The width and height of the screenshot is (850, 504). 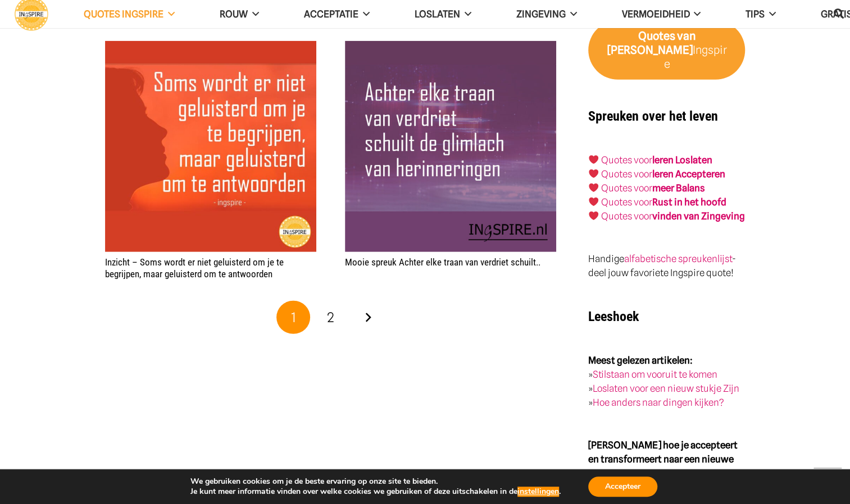 I want to click on p: Je kunt meer informatie vinden over welke cookies we gebruiken of deze uitschakelen in de ., so click(x=376, y=492).